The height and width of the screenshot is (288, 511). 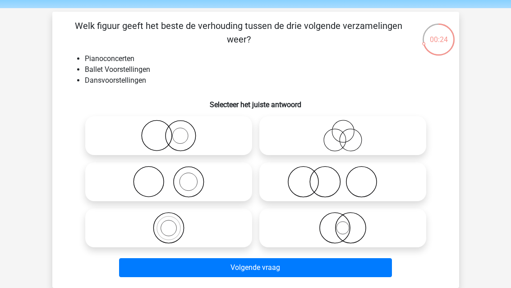 What do you see at coordinates (265, 59) in the screenshot?
I see `li: Pianoconcerten` at bounding box center [265, 59].